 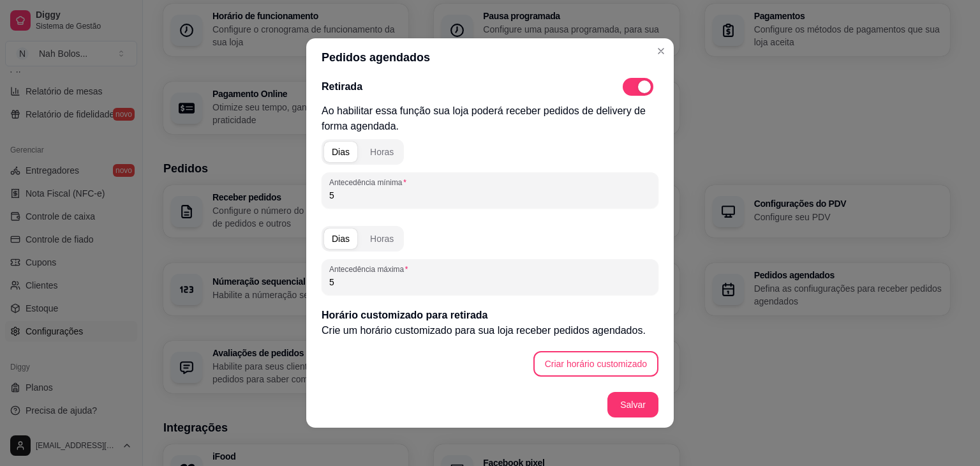 What do you see at coordinates (490, 119) in the screenshot?
I see `p: Ao habilitar essa função sua loja poderá receber pedidos de delivery de forma agendada.` at bounding box center [490, 119].